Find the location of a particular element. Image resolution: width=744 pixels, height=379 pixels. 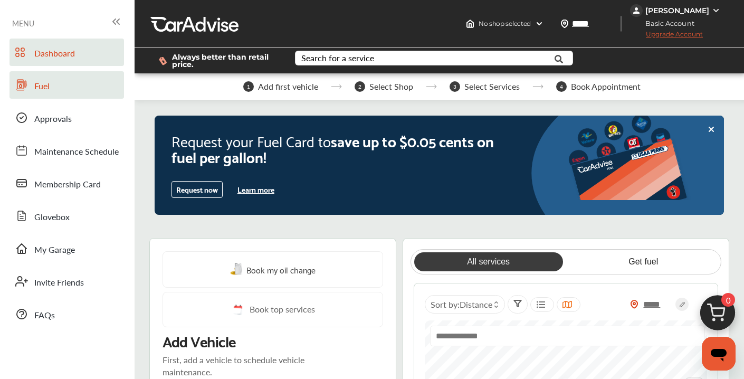

span: 0 is located at coordinates (728, 300).